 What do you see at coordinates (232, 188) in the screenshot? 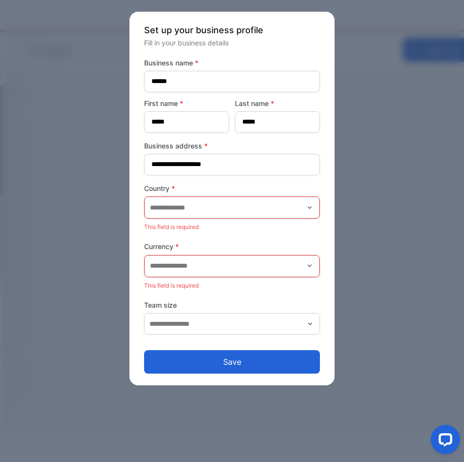
I see `label: Country` at bounding box center [232, 188].